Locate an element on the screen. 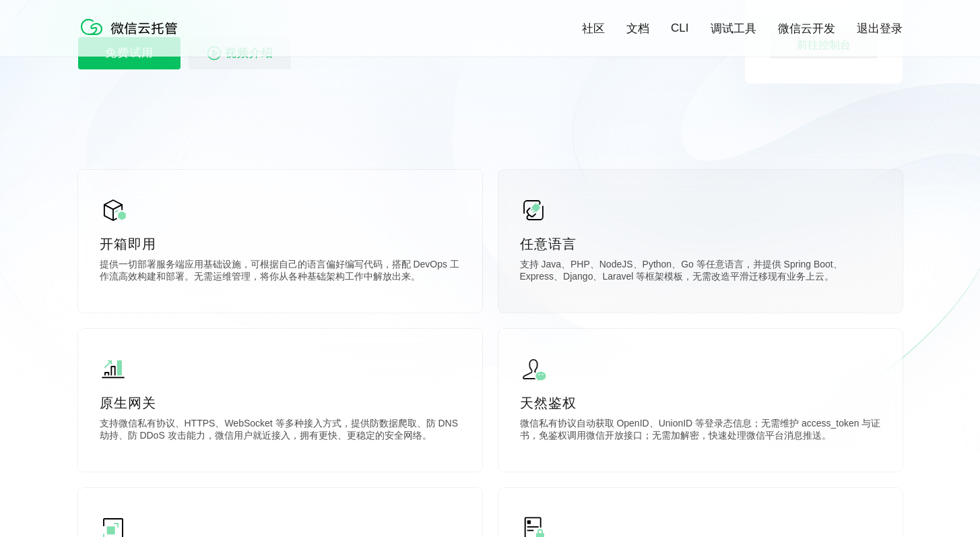  img: 微信云托管 is located at coordinates (132, 27).